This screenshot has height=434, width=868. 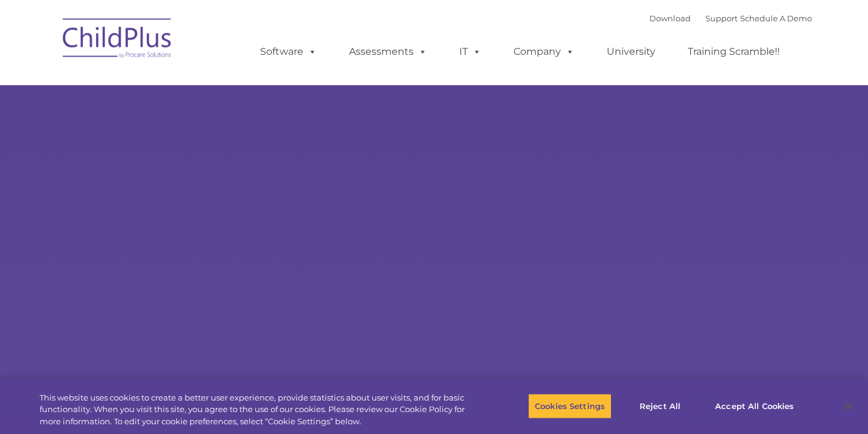 I want to click on a: IT, so click(x=470, y=52).